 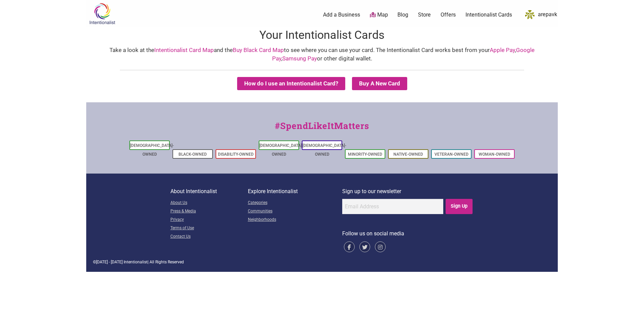 What do you see at coordinates (379, 15) in the screenshot?
I see `a: Map` at bounding box center [379, 15].